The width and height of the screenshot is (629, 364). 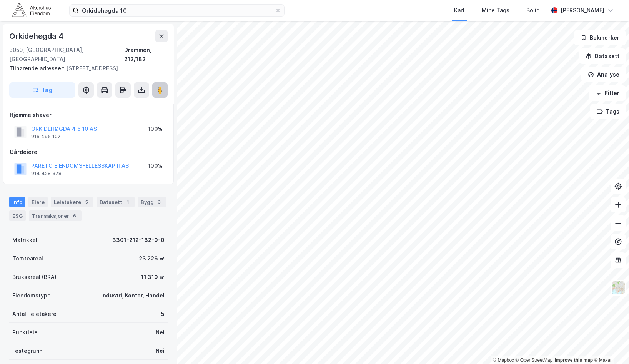 What do you see at coordinates (610, 345) in the screenshot?
I see `div: Kontrollprogram for chat` at bounding box center [610, 345].